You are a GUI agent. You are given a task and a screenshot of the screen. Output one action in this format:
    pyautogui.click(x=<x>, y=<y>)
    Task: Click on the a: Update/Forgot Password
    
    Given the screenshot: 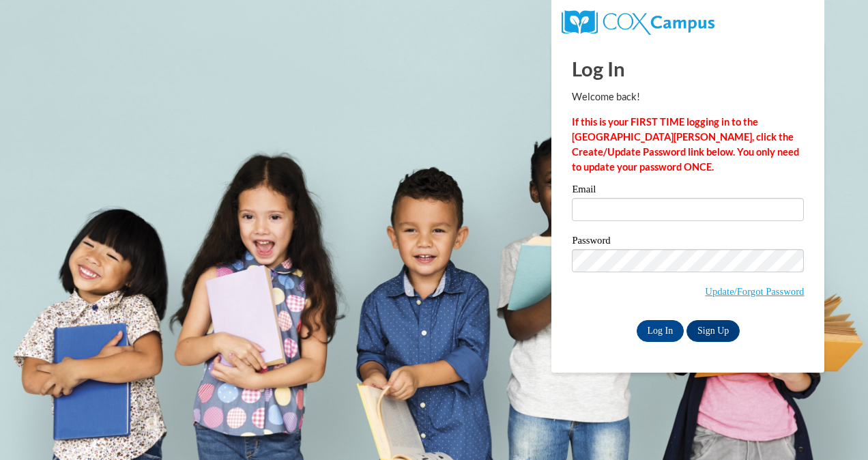 What is the action you would take?
    pyautogui.click(x=754, y=291)
    